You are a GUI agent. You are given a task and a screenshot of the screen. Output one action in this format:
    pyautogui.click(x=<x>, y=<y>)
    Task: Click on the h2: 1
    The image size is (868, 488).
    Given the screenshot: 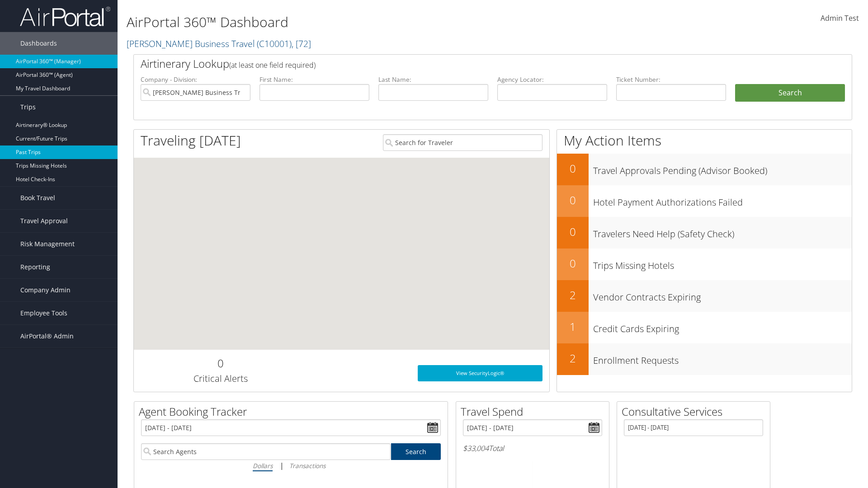 What is the action you would take?
    pyautogui.click(x=572, y=327)
    